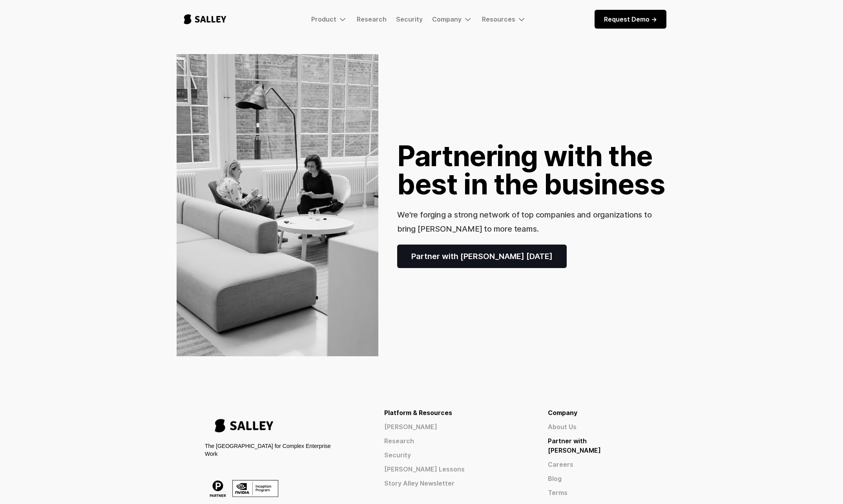 The height and width of the screenshot is (504, 843). Describe the element at coordinates (630, 19) in the screenshot. I see `a: Request Demo ->` at that location.